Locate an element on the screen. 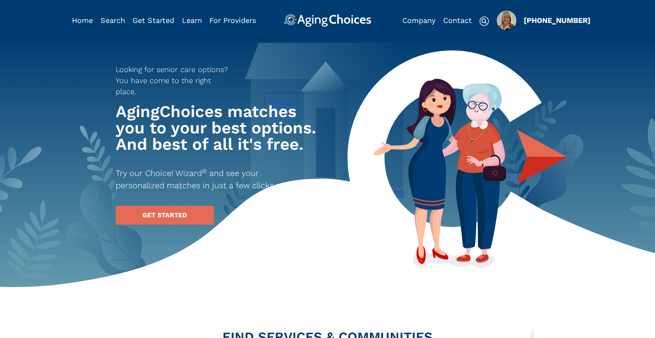 The width and height of the screenshot is (655, 338). a: Contact is located at coordinates (458, 20).